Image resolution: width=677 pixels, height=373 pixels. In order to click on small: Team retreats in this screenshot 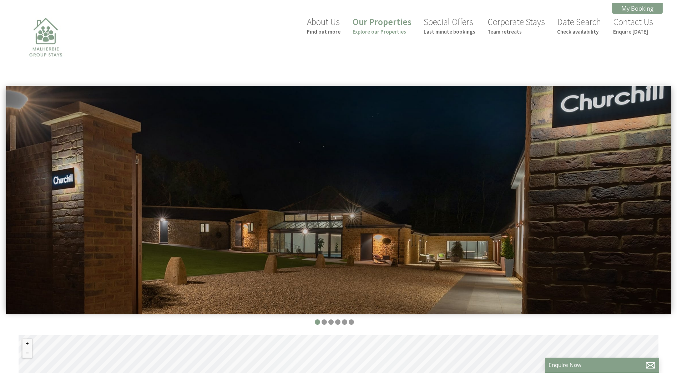, I will do `click(516, 31)`.